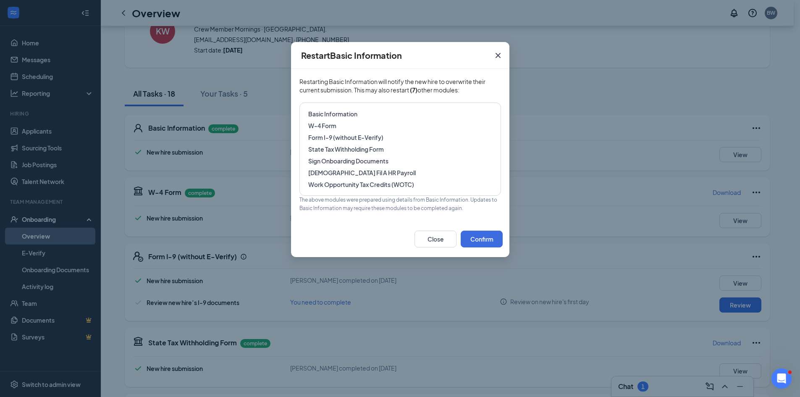  I want to click on svg: Cross, so click(498, 55).